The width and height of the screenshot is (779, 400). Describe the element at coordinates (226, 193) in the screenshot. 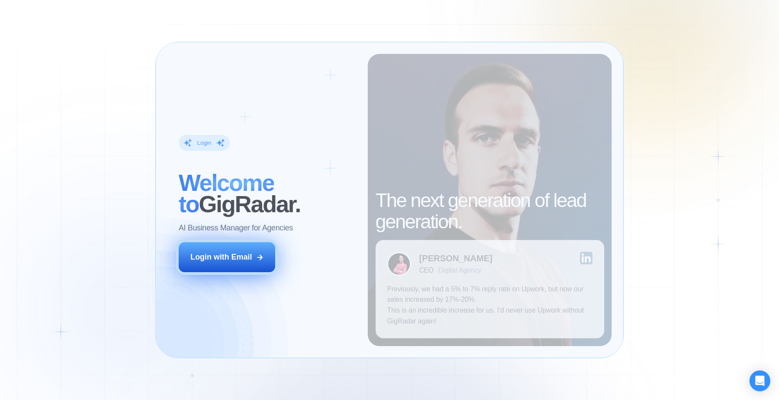

I see `span: Welcome to` at that location.